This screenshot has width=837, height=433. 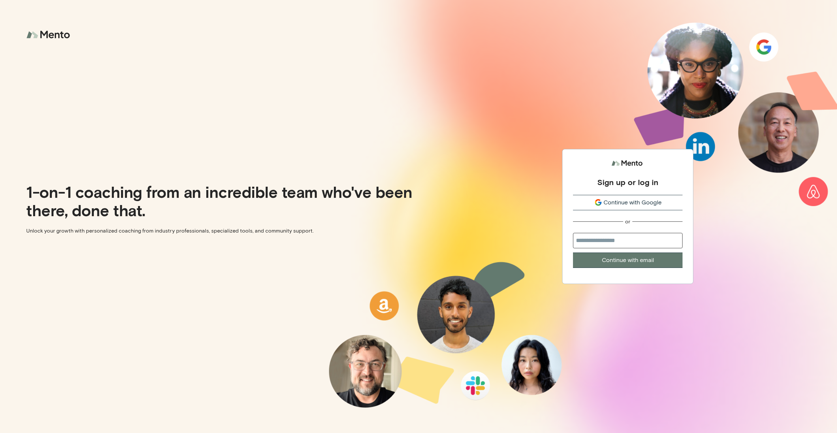 What do you see at coordinates (627, 260) in the screenshot?
I see `button: Continue with email` at bounding box center [627, 260].